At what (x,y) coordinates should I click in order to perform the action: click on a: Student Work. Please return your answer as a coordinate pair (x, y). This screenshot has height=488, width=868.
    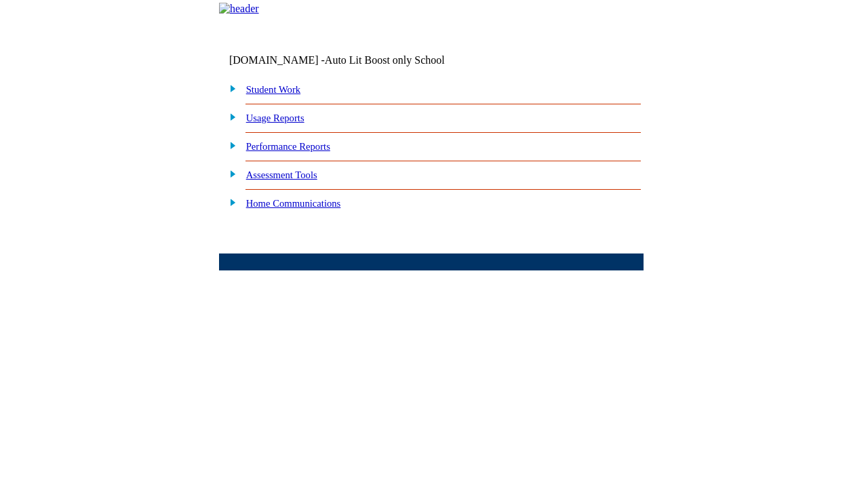
    Looking at the image, I should click on (273, 89).